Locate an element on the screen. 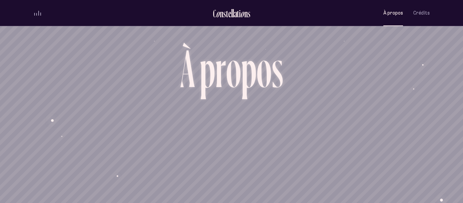 The height and width of the screenshot is (203, 463). span: À propos is located at coordinates (393, 13).